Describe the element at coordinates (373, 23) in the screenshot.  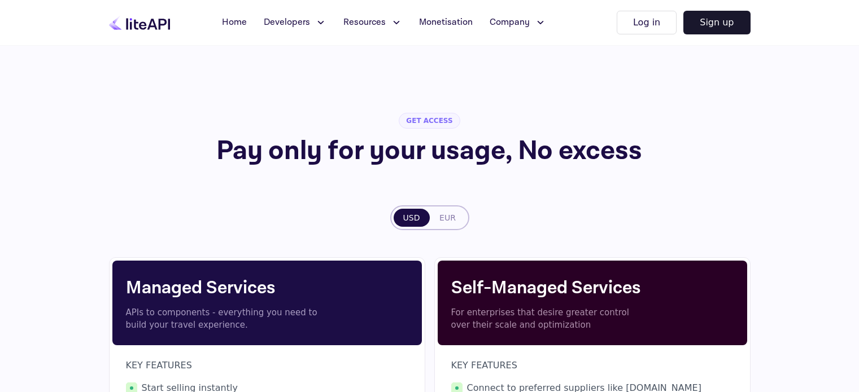
I see `button: Resources` at that location.